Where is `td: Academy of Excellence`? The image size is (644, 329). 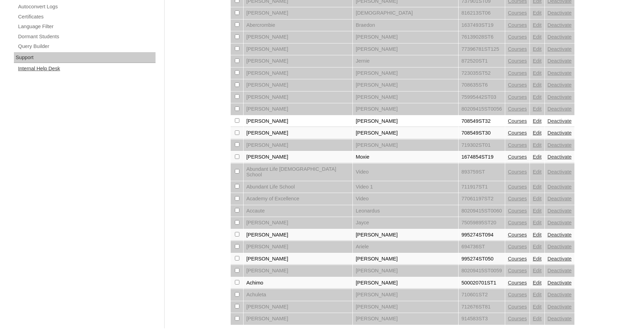 td: Academy of Excellence is located at coordinates (298, 199).